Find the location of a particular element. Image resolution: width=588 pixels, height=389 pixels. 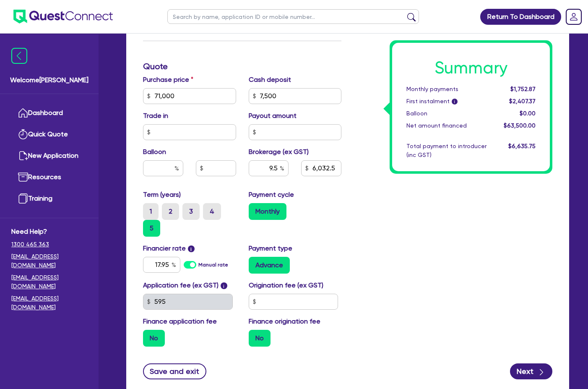

h1: Summary is located at coordinates (471, 68).